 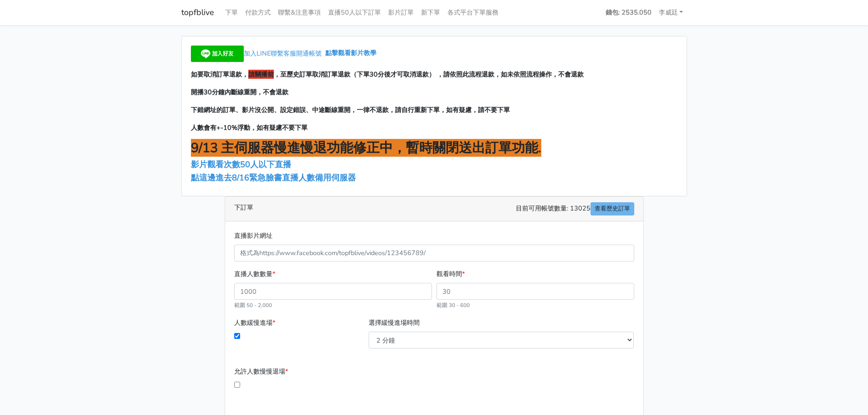 I want to click on a: 影片訂單, so click(x=401, y=12).